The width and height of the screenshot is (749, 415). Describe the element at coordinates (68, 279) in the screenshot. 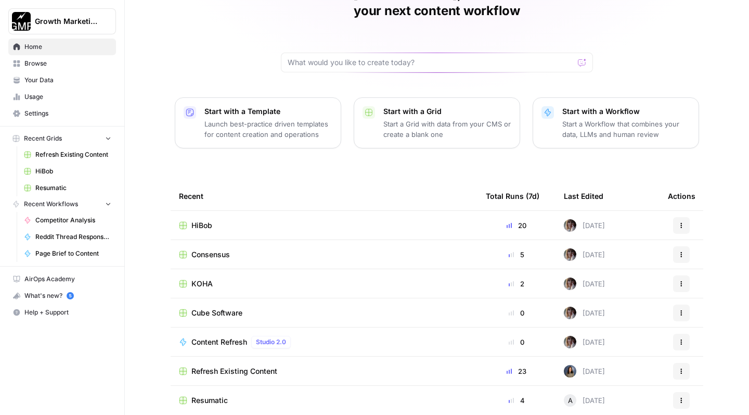

I see `span: AirOps Academy` at that location.